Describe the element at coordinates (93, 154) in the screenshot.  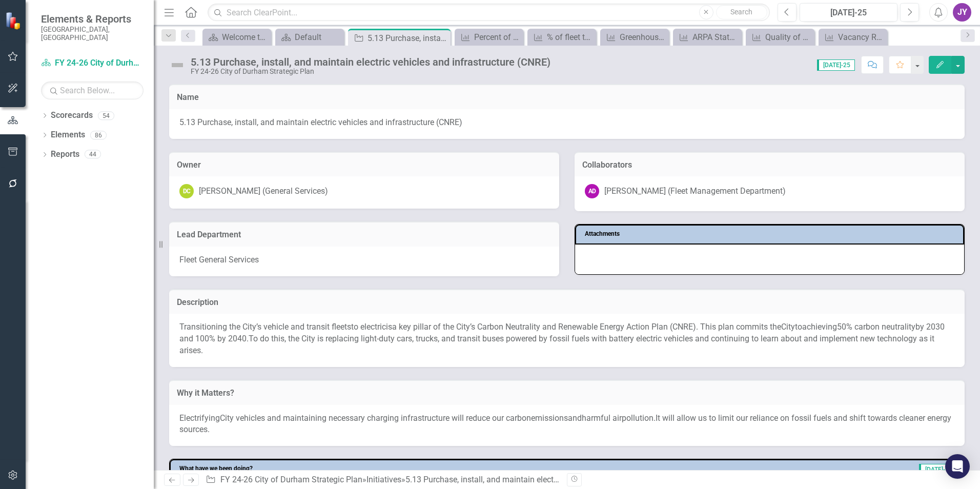
I see `div: 44` at that location.